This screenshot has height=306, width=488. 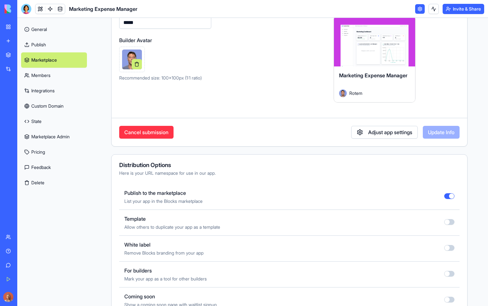 What do you see at coordinates (375, 59) in the screenshot?
I see `a: Marketing Expense ManagerAvatarRotem` at bounding box center [375, 59].